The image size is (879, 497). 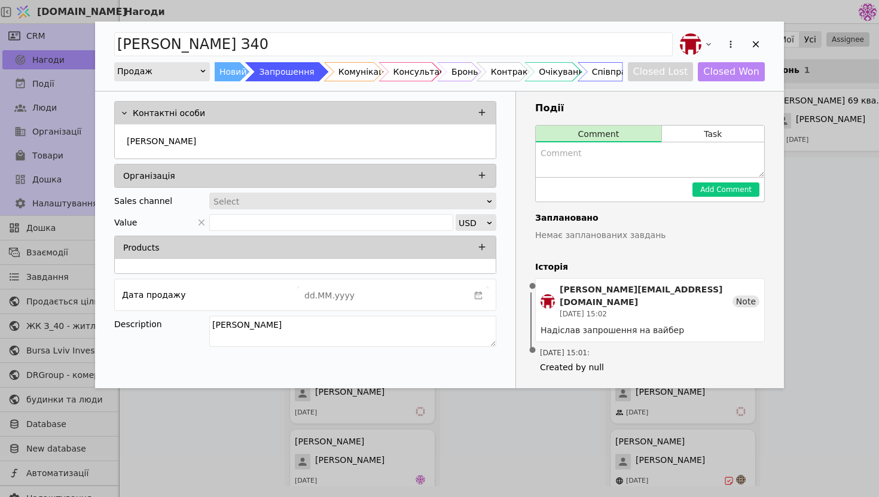 What do you see at coordinates (126, 223) in the screenshot?
I see `span: Value` at bounding box center [126, 223].